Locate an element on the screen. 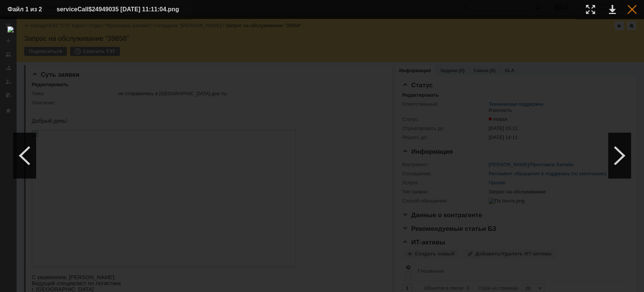 This screenshot has width=644, height=292. div: Следующий файл is located at coordinates (620, 155).